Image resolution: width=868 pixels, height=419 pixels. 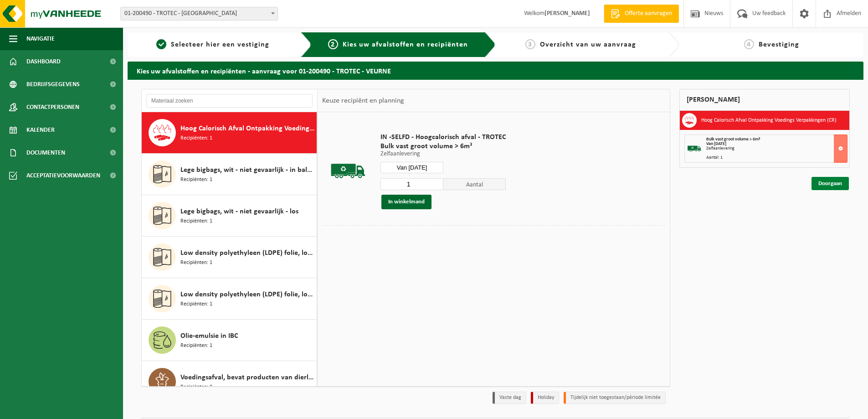 I want to click on li: Tijdelijk niet toegestaan/période limitée, so click(x=615, y=398).